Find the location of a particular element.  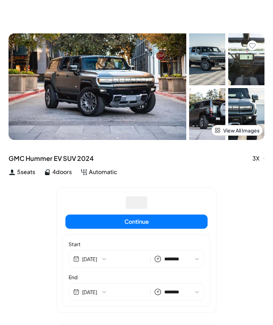

div: GMC Hummer EV SUV 2024 is located at coordinates (136, 158).